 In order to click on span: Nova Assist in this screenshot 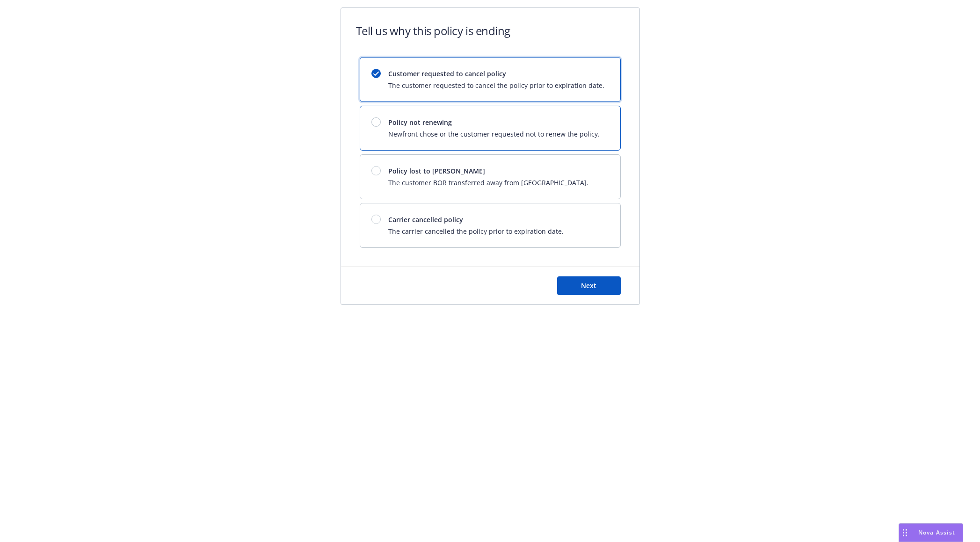, I will do `click(936, 532)`.